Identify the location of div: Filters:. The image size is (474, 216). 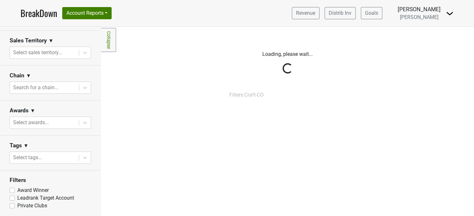
(288, 95).